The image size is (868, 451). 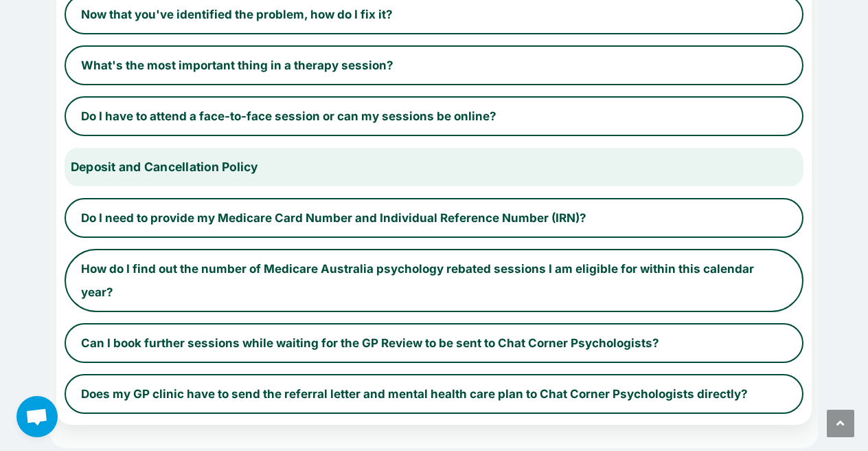 What do you see at coordinates (434, 280) in the screenshot?
I see `button: How do I find out the number of Medicare Australia psychology rebated sessions I am eligible for ...` at bounding box center [434, 280].